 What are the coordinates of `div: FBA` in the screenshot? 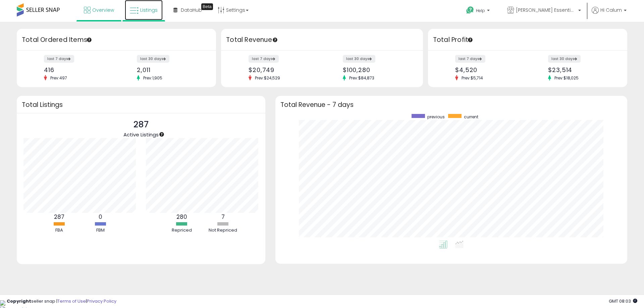 It's located at (59, 230).